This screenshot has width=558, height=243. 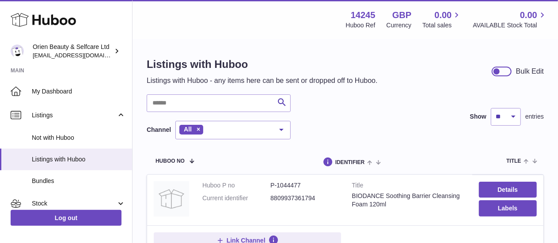 I want to click on h1: Listings with Huboo, so click(x=262, y=64).